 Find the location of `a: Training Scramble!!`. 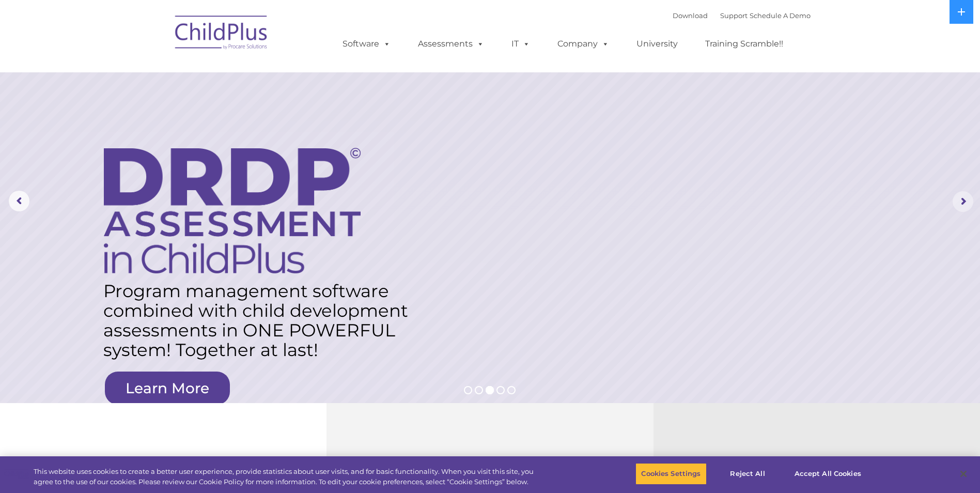

a: Training Scramble!! is located at coordinates (744, 44).